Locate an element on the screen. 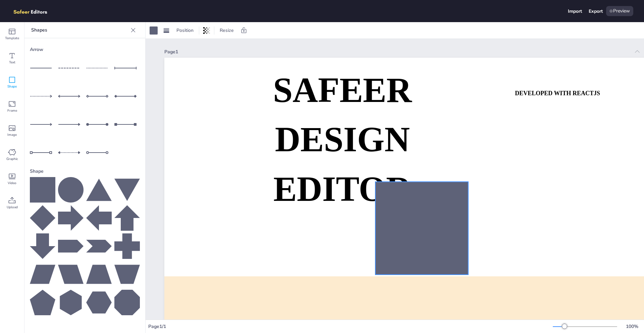  strong: DEVELOPED WITH REACTJS is located at coordinates (557, 93).